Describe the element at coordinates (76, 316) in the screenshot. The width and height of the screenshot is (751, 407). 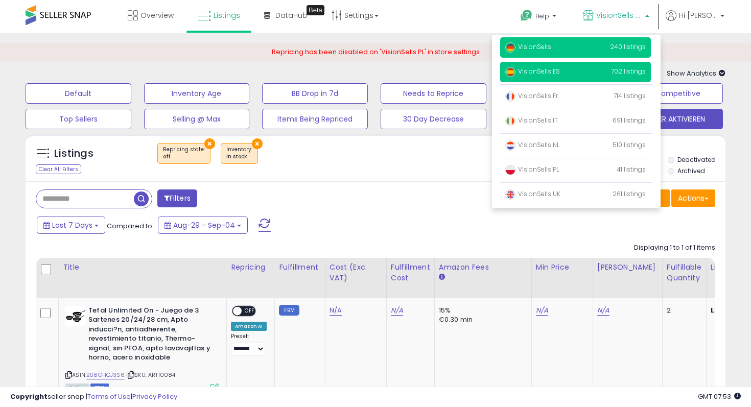
I see `img: 31ghXFyk6VL._SL40_.jpg` at that location.